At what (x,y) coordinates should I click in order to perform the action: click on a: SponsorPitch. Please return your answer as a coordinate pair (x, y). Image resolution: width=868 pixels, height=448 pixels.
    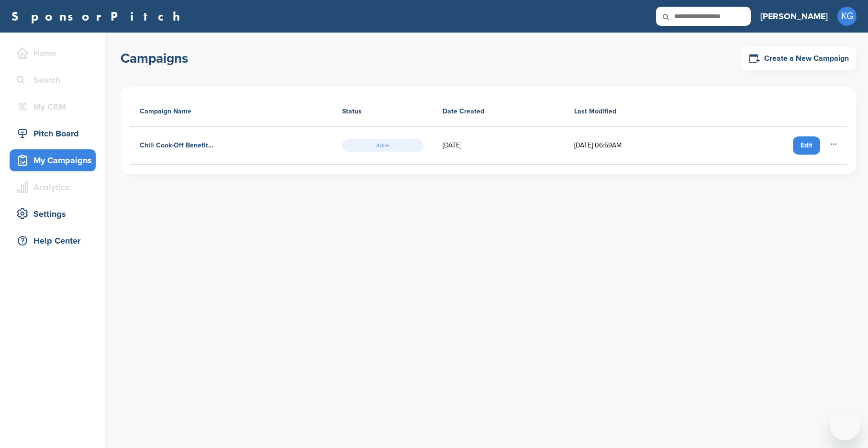
    Looking at the image, I should click on (99, 16).